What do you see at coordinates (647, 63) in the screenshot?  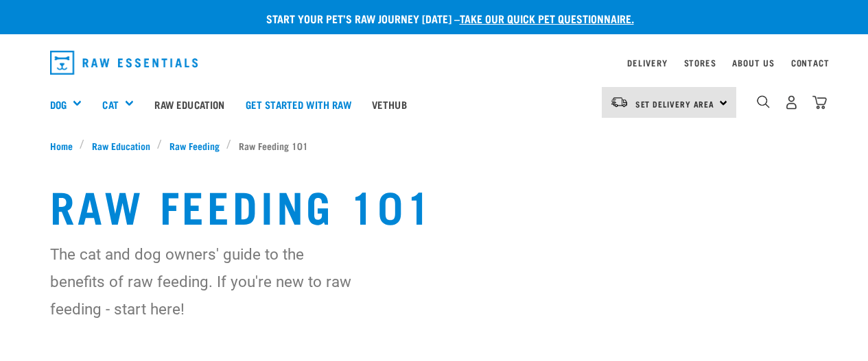 I see `a: Delivery` at bounding box center [647, 63].